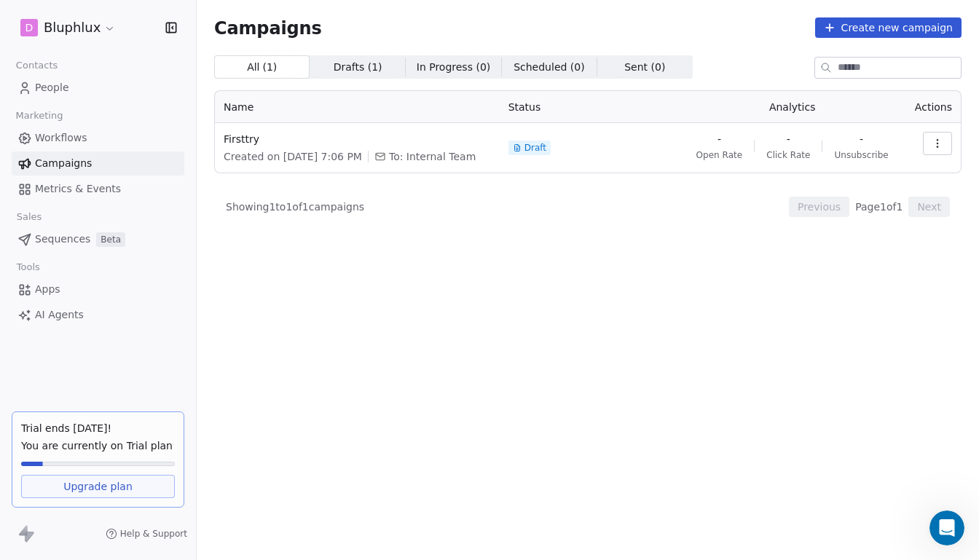 This screenshot has width=979, height=560. I want to click on span: Sequences, so click(62, 239).